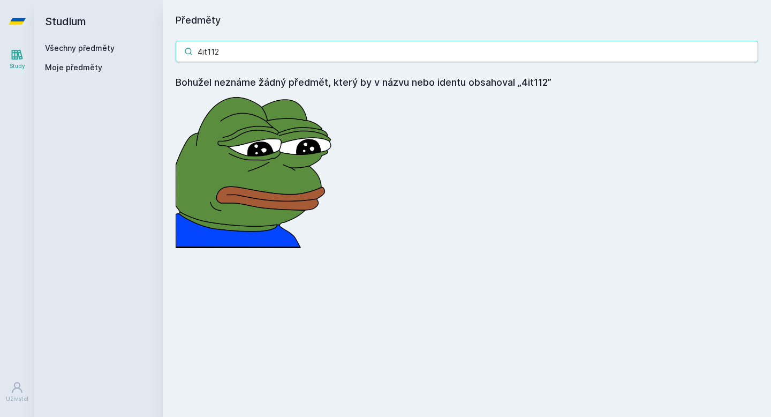  Describe the element at coordinates (467, 51) in the screenshot. I see `input: Název nebo ident předmětu…` at that location.